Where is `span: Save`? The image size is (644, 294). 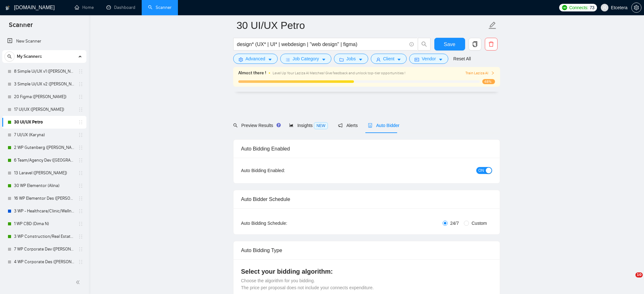
span: Save is located at coordinates (449, 44).